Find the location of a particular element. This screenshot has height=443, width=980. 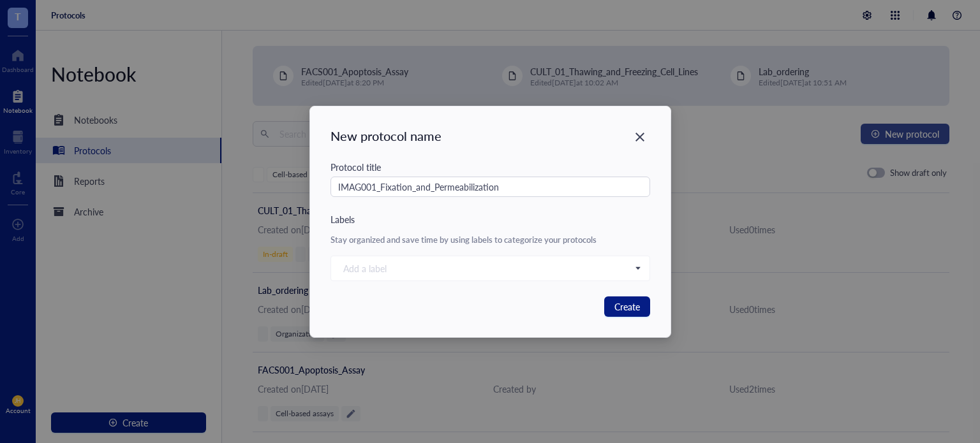

button: Create is located at coordinates (627, 307).